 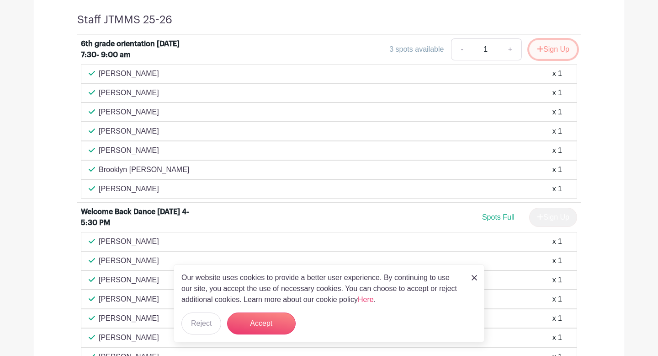 I want to click on button: Sign Up, so click(x=553, y=49).